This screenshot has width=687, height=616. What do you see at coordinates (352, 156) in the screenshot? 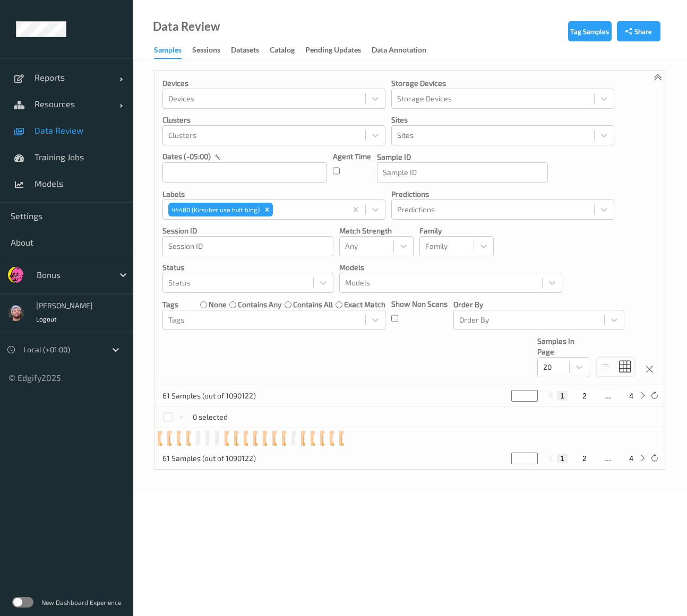
I see `p: Agent Time` at bounding box center [352, 156].